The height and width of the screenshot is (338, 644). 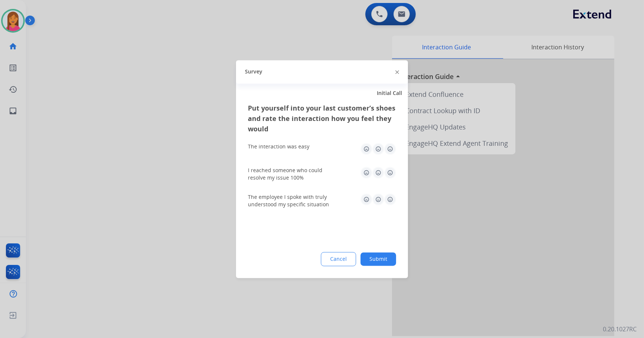 I want to click on div: The employee I spoke with truly understood my specific situation, so click(x=293, y=200).